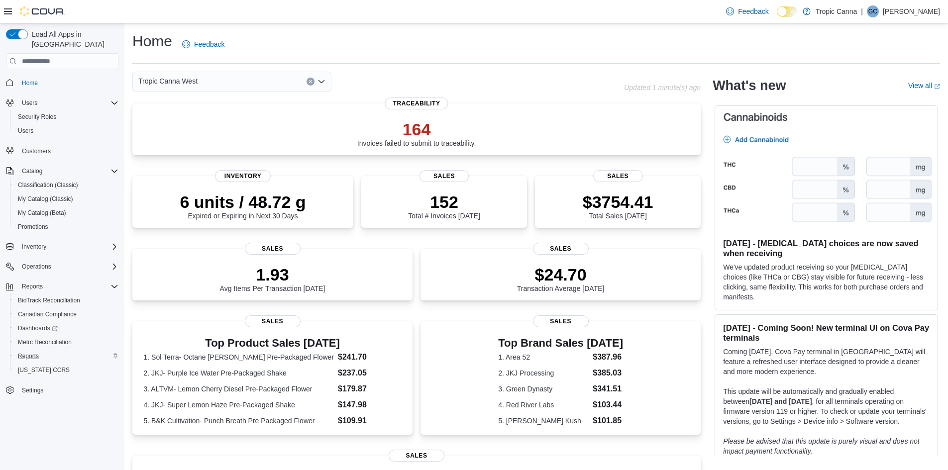 This screenshot has height=470, width=948. What do you see at coordinates (310, 82) in the screenshot?
I see `button: Clear input` at bounding box center [310, 82].